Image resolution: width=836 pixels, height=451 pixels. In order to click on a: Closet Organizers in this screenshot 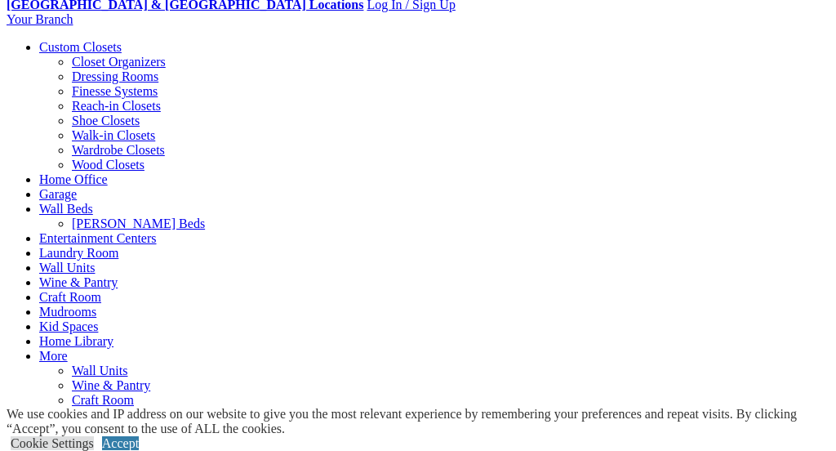, I will do `click(118, 61)`.